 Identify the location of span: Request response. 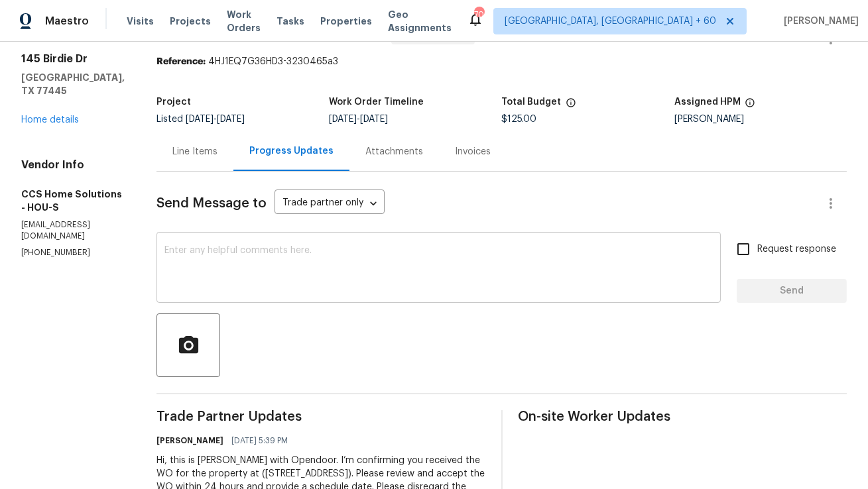
(796, 250).